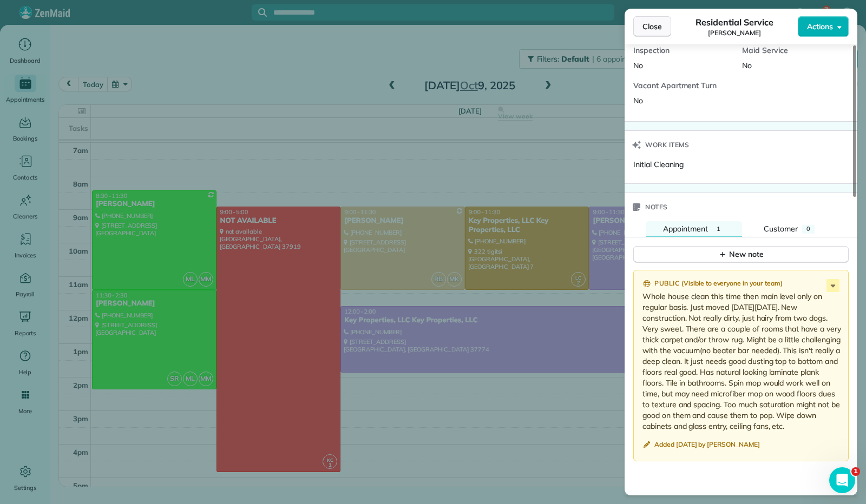 The height and width of the screenshot is (504, 866). I want to click on span: 0, so click(808, 229).